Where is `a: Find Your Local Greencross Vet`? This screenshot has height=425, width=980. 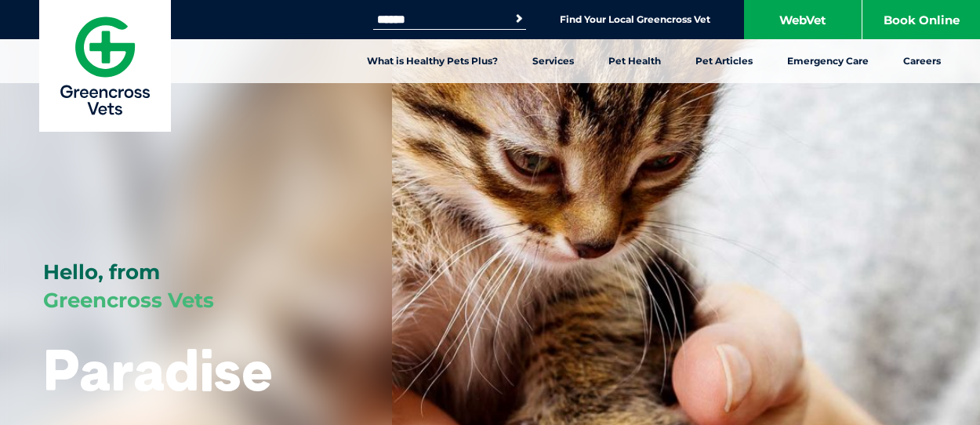
a: Find Your Local Greencross Vet is located at coordinates (635, 19).